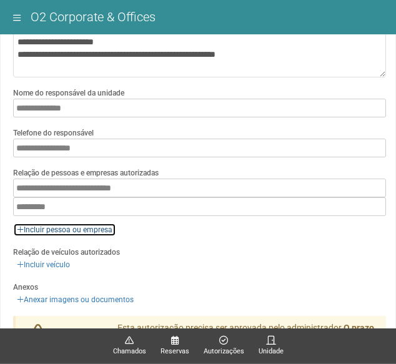  I want to click on a: Incluir veículo, so click(43, 265).